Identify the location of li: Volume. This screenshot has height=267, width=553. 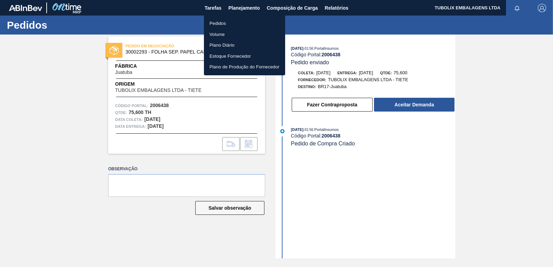
(244, 35).